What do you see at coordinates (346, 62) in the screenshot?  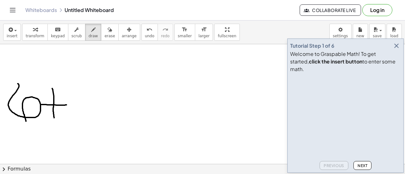 I see `div: Welcome to Graspable Math! To get started, to enter some math.` at bounding box center [346, 62].